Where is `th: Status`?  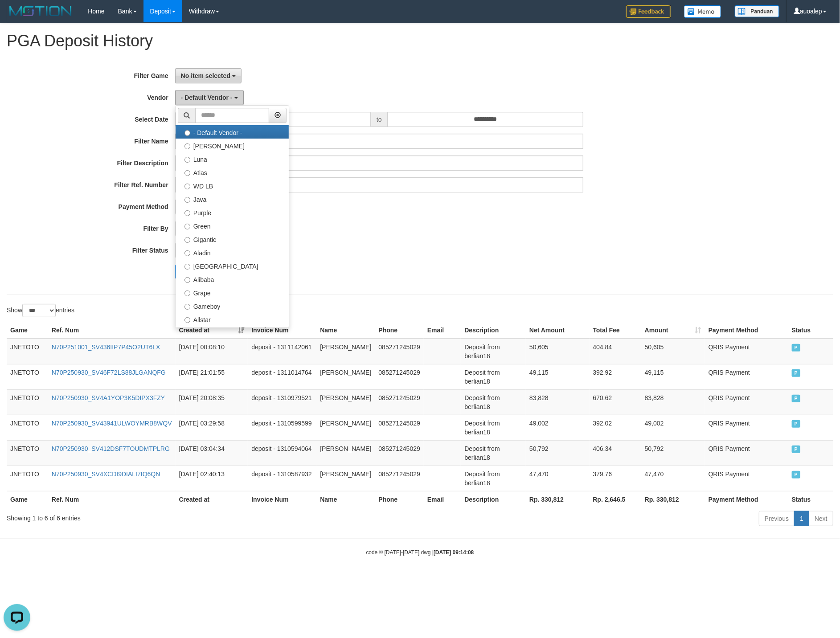 th: Status is located at coordinates (811, 330).